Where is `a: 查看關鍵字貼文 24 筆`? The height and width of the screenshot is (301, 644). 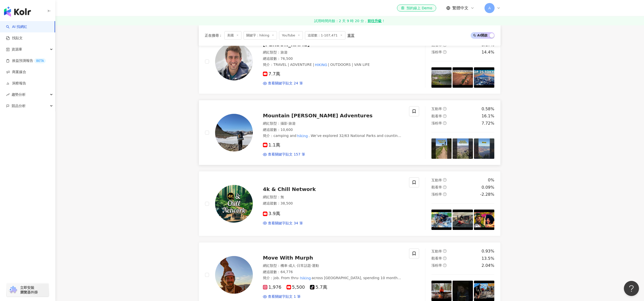 a: 查看關鍵字貼文 24 筆 is located at coordinates (283, 83).